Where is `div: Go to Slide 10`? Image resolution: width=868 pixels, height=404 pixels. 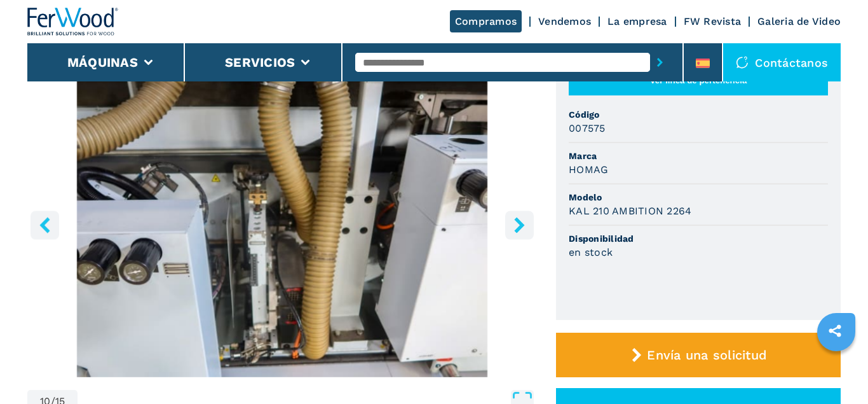 div: Go to Slide 10 is located at coordinates (283, 222).